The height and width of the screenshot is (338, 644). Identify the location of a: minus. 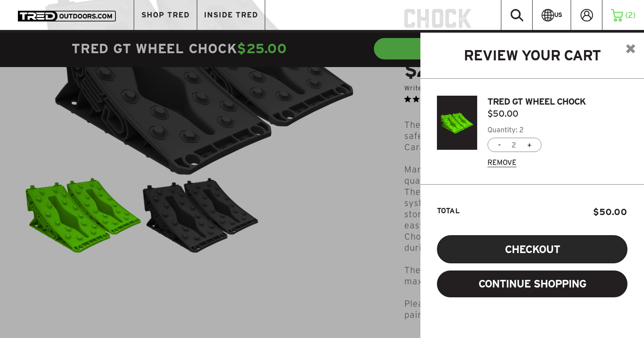
(499, 145).